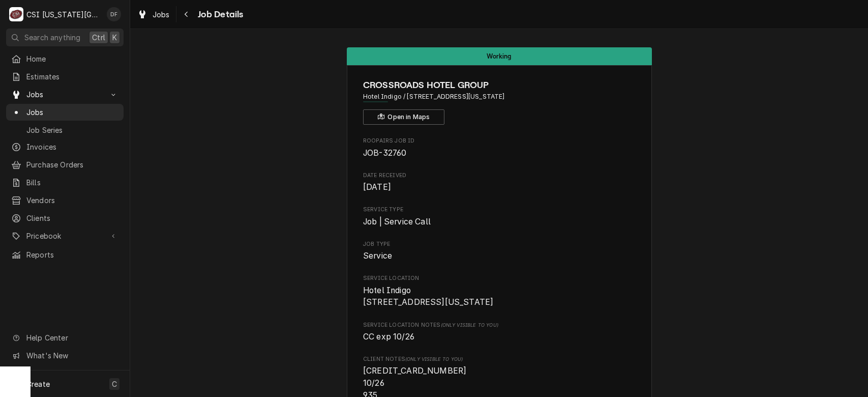 The width and height of the screenshot is (868, 397). I want to click on span: JOB-32760, so click(385, 152).